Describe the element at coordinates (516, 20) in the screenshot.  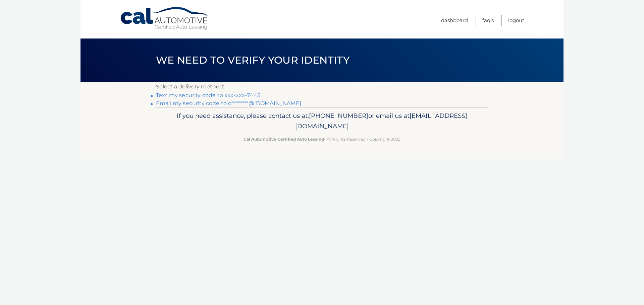
I see `a: Logout` at that location.